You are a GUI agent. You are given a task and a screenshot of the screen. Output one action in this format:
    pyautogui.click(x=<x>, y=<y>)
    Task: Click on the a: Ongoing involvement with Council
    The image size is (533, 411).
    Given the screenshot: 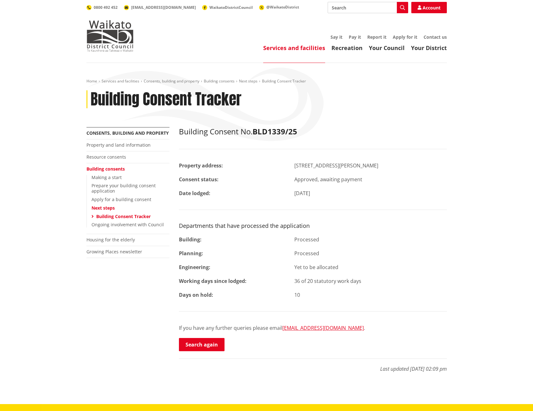 What is the action you would take?
    pyautogui.click(x=128, y=224)
    